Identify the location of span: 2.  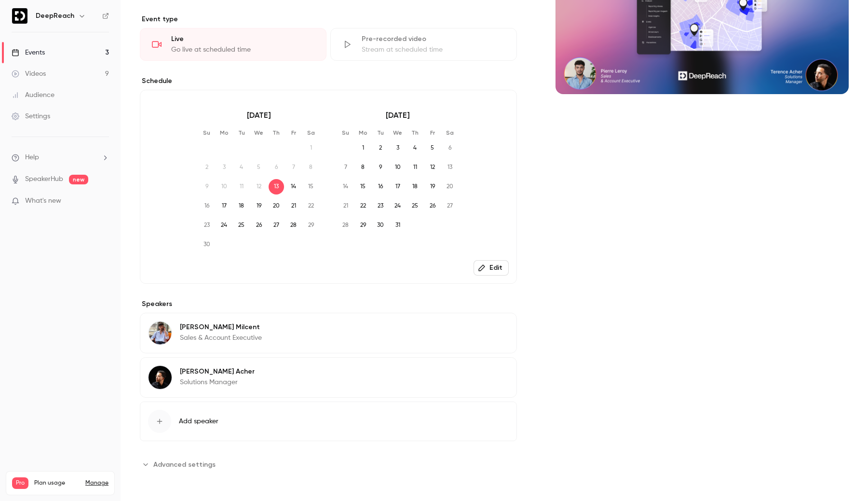
(380, 148).